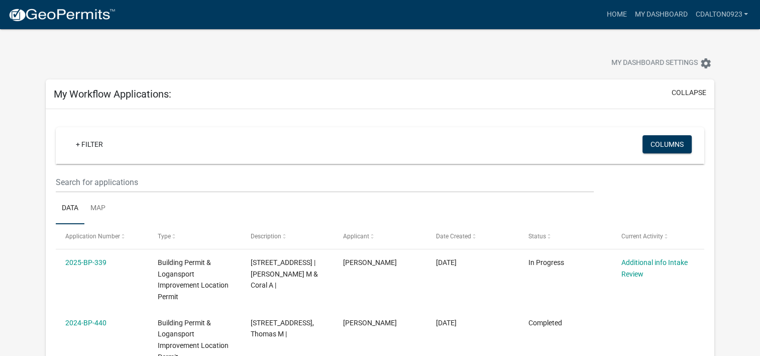  Describe the element at coordinates (98, 209) in the screenshot. I see `a: Map` at that location.